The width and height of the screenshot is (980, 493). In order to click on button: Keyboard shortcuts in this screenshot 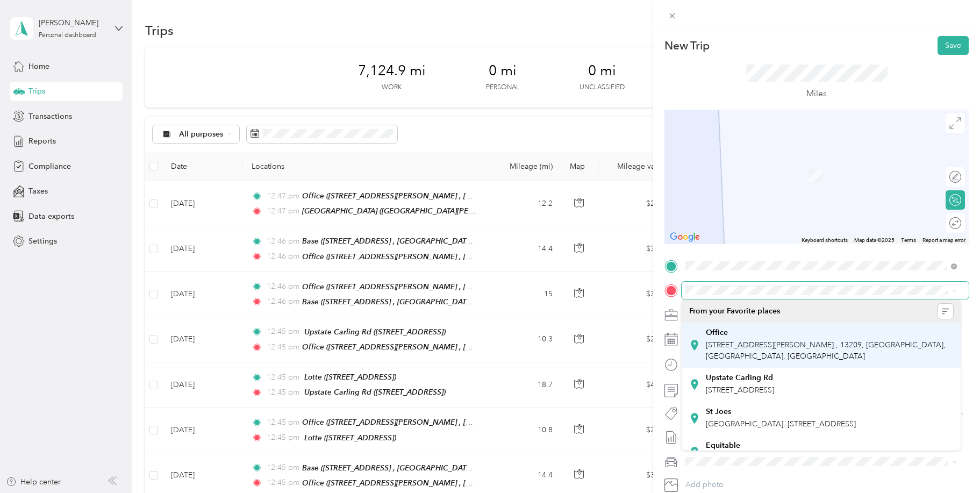, I will do `click(825, 240)`.